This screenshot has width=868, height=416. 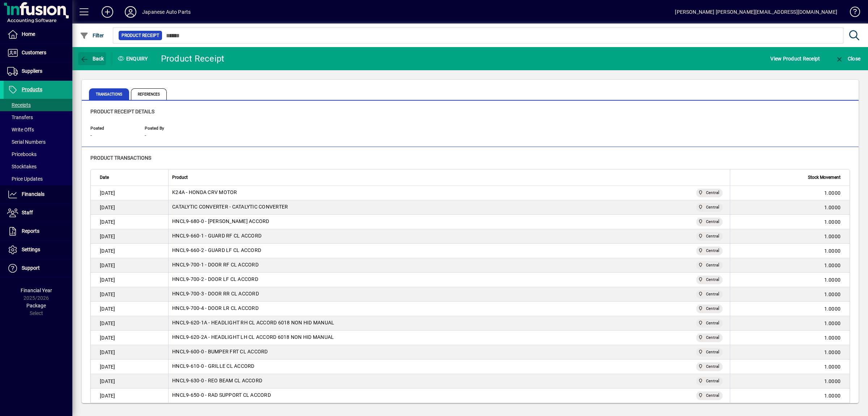 What do you see at coordinates (38, 117) in the screenshot?
I see `a: Transfers` at bounding box center [38, 117].